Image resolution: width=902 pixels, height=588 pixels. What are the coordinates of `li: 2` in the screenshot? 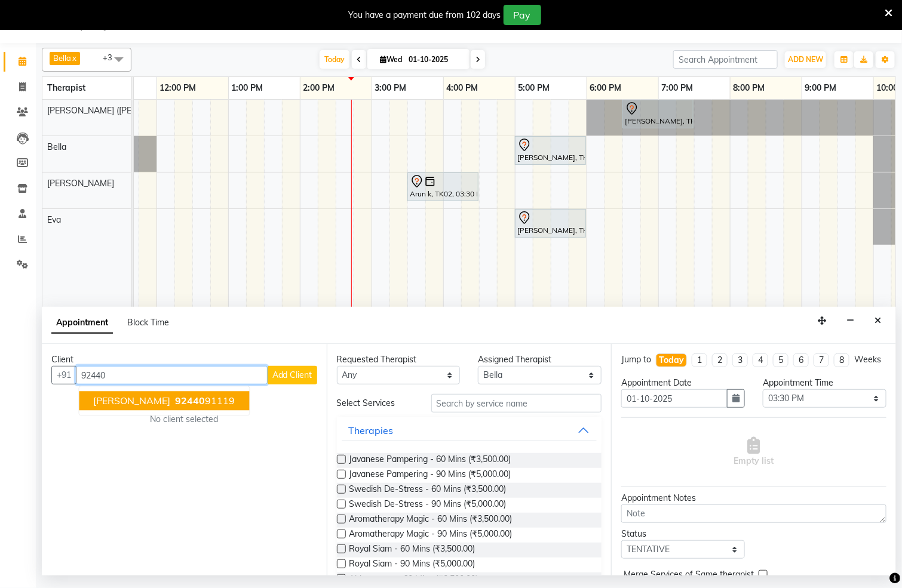 It's located at (720, 360).